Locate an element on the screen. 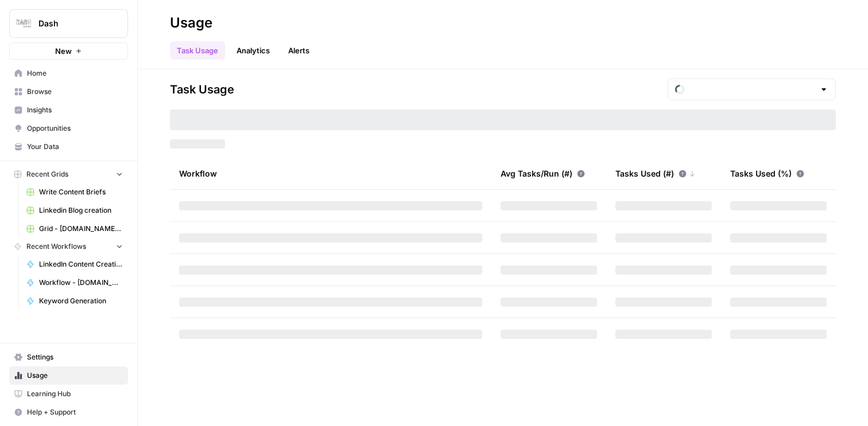 The height and width of the screenshot is (426, 868). span: LinkedIn Content Creation is located at coordinates (81, 264).